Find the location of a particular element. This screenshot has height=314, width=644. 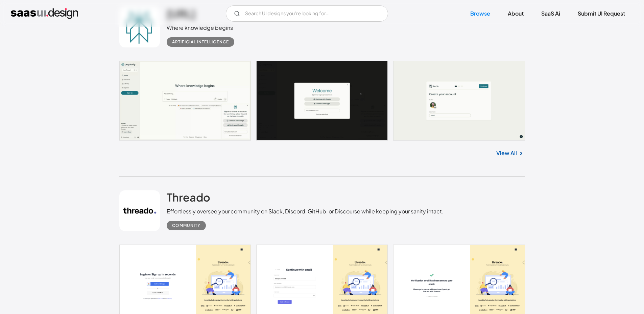

div: Where knowledge begins is located at coordinates (203, 28).